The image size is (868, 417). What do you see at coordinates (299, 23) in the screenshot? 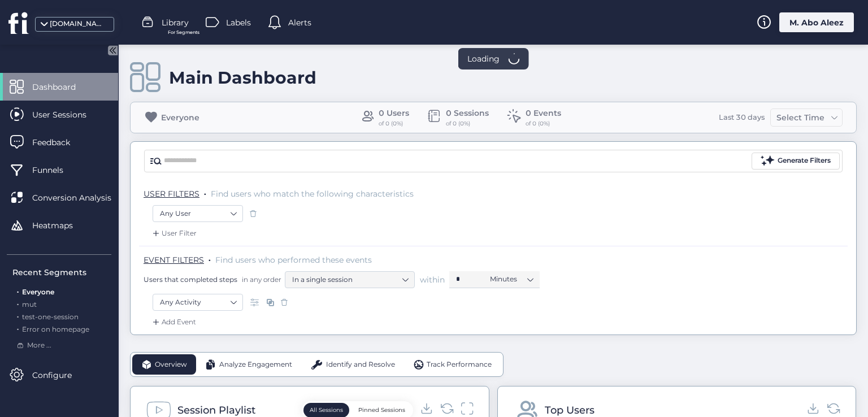
I see `span: Alerts` at bounding box center [299, 23].